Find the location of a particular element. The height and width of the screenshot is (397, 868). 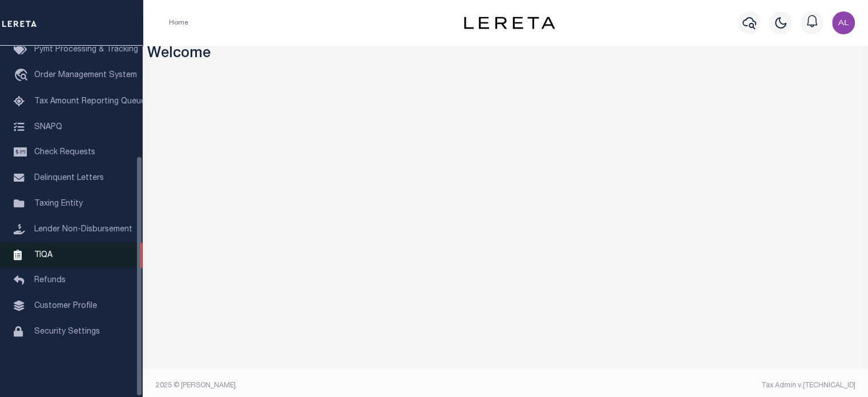

h3: Welcome is located at coordinates (506, 54).